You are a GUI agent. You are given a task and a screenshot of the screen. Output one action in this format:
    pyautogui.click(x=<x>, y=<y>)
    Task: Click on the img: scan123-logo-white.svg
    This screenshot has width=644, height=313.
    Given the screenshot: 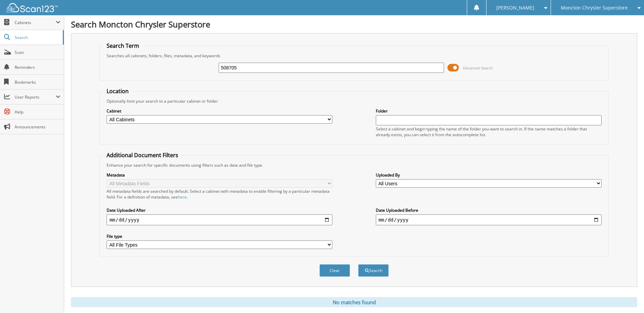 What is the action you would take?
    pyautogui.click(x=33, y=8)
    